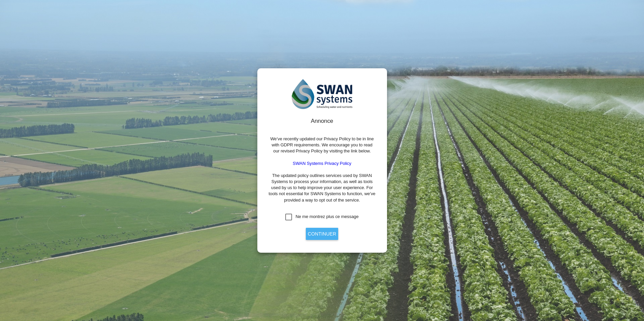  What do you see at coordinates (322, 163) in the screenshot?
I see `a: SWAN Systems Privacy Policy` at bounding box center [322, 163].